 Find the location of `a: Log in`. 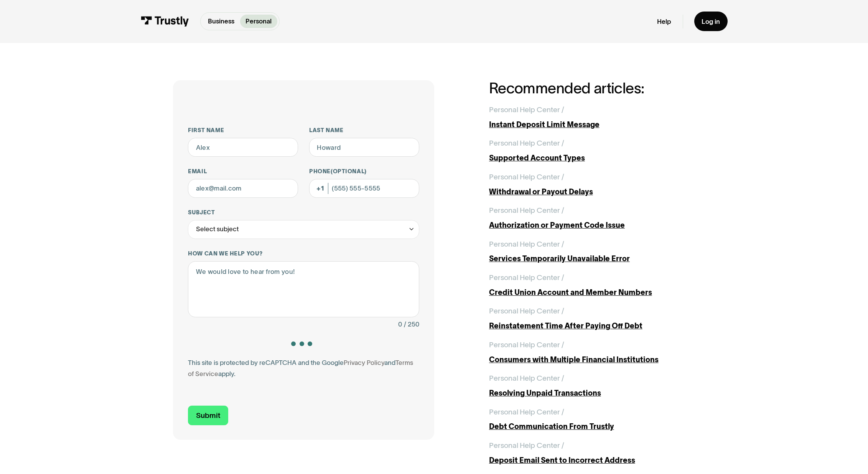

a: Log in is located at coordinates (710, 21).